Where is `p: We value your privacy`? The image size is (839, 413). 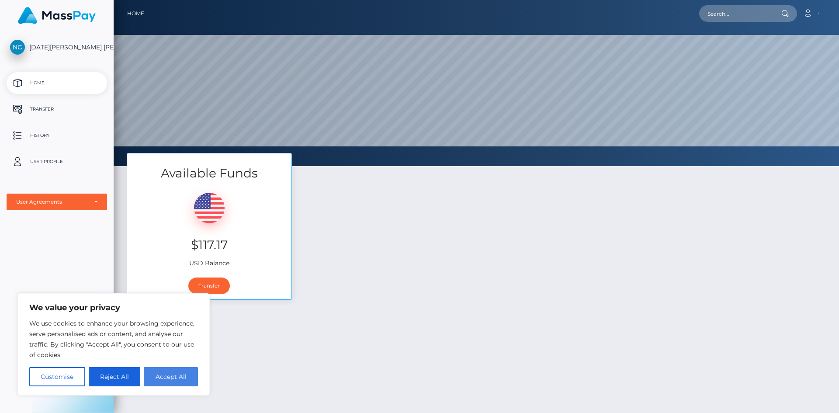 p: We value your privacy is located at coordinates (114, 308).